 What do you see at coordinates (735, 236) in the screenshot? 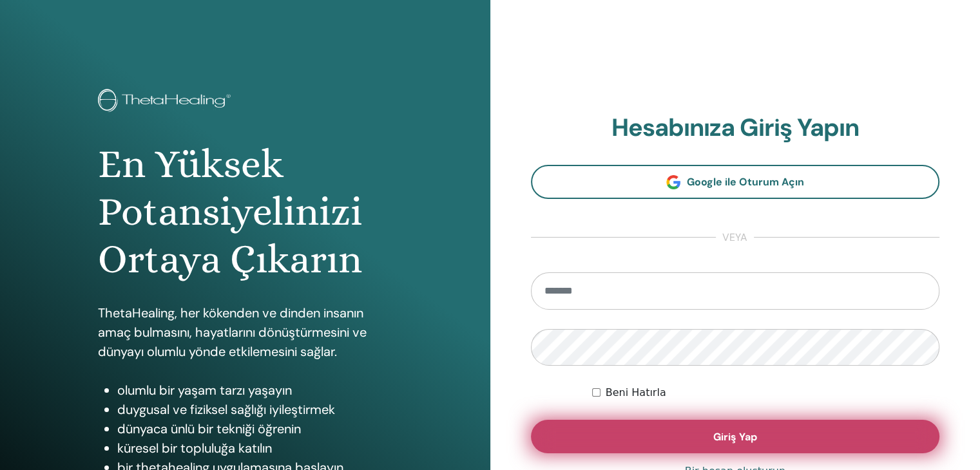
I see `font: veya` at bounding box center [735, 236].